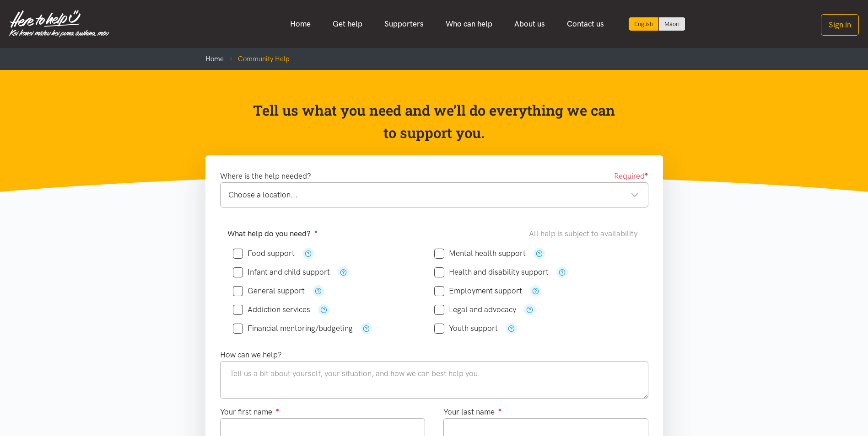  What do you see at coordinates (404, 24) in the screenshot?
I see `a: Supporters` at bounding box center [404, 24].